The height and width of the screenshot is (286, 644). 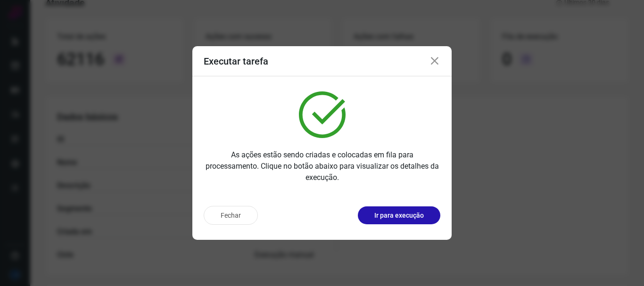 What do you see at coordinates (231, 215) in the screenshot?
I see `button: Fechar` at bounding box center [231, 215].